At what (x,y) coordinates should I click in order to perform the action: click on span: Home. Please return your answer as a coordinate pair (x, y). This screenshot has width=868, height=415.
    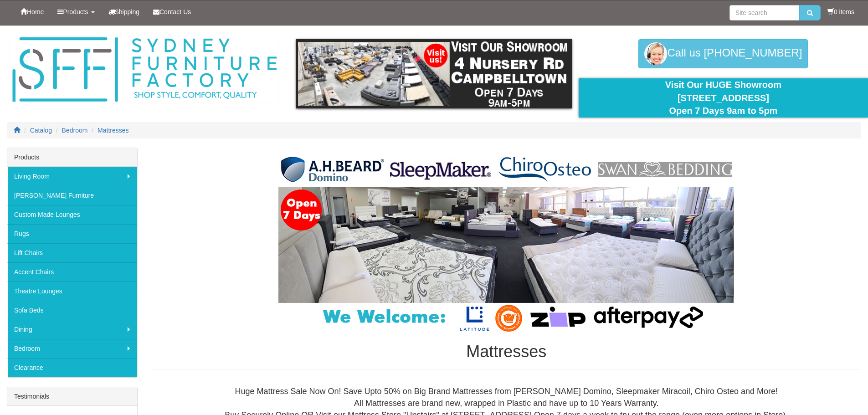
    Looking at the image, I should click on (35, 12).